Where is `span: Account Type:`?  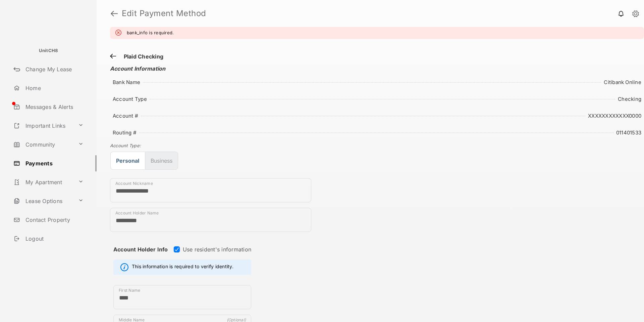 span: Account Type: is located at coordinates (125, 145).